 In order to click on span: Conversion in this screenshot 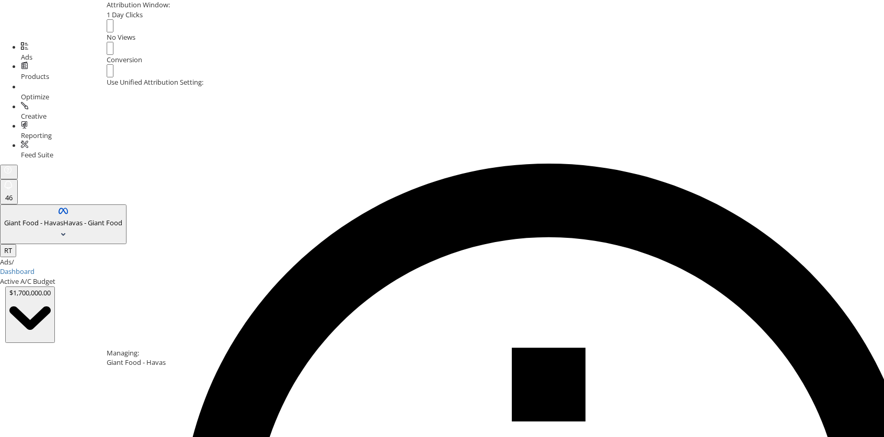, I will do `click(124, 60)`.